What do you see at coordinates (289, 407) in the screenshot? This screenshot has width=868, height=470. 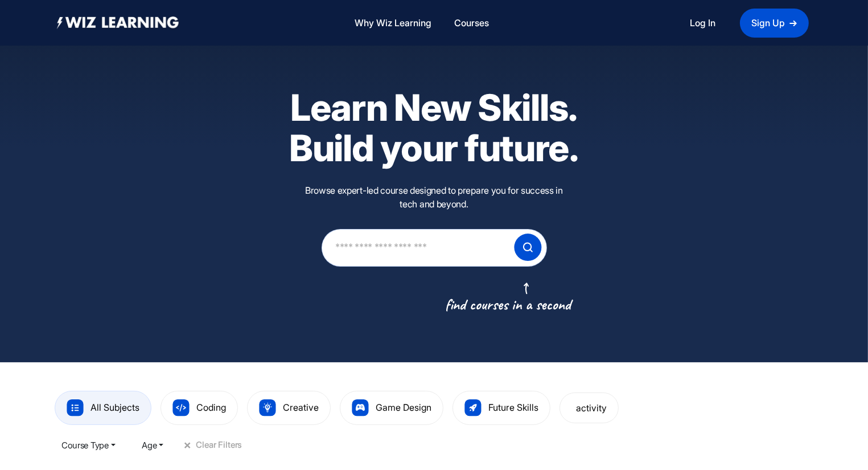 I see `a: Creative` at bounding box center [289, 407].